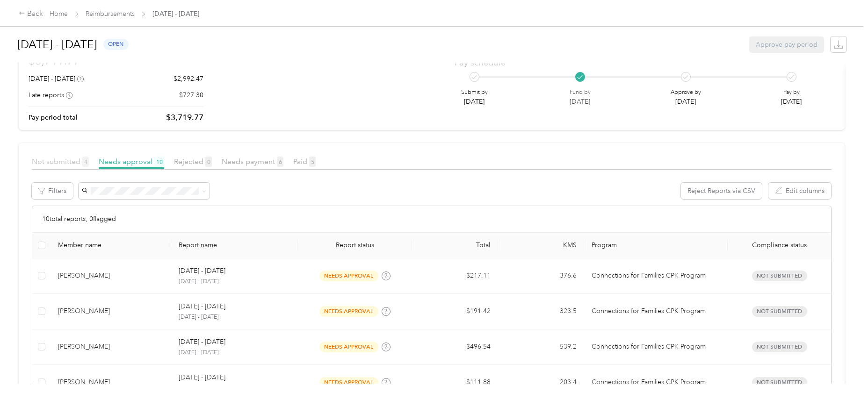 This screenshot has width=868, height=400. Describe the element at coordinates (791, 92) in the screenshot. I see `p: Pay by` at that location.